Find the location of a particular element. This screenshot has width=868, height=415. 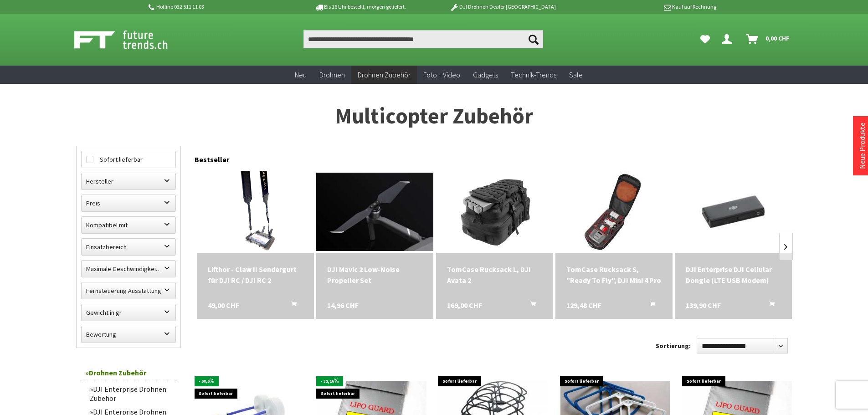

div: DJI Enterprise DJI Cellular Dongle (LTE USB Modem) is located at coordinates (734, 274).